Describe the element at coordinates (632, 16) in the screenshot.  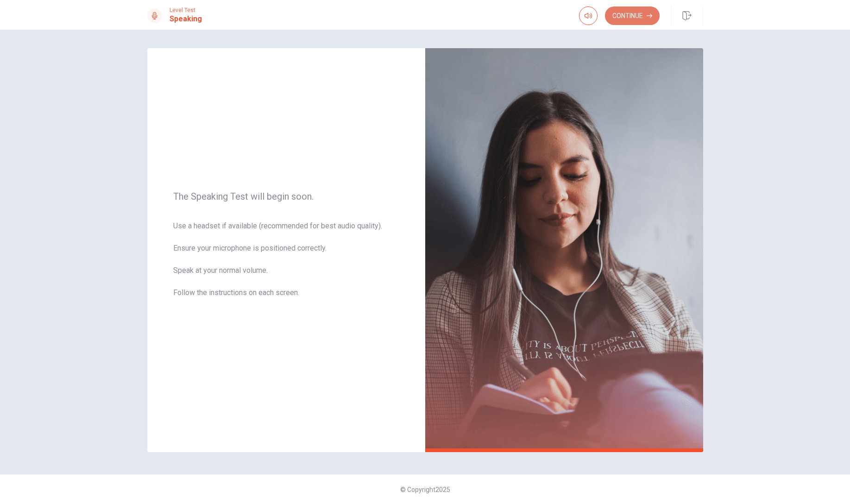
I see `button: Continue` at that location.